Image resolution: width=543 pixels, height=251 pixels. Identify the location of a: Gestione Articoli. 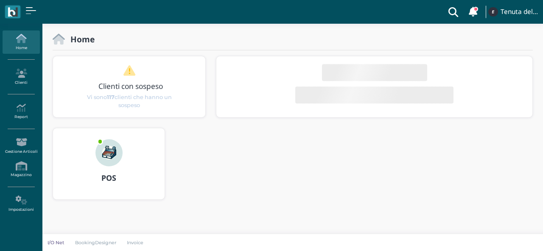
(21, 146).